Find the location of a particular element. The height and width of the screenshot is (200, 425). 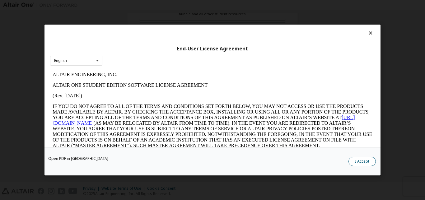

p: IF YOU DO NOT AGREE TO ALL OF THE TERMS AND CONDITIONS SET FORTH BELOW, YOU MAY NOT ACCESS OR USE... is located at coordinates (162, 57).